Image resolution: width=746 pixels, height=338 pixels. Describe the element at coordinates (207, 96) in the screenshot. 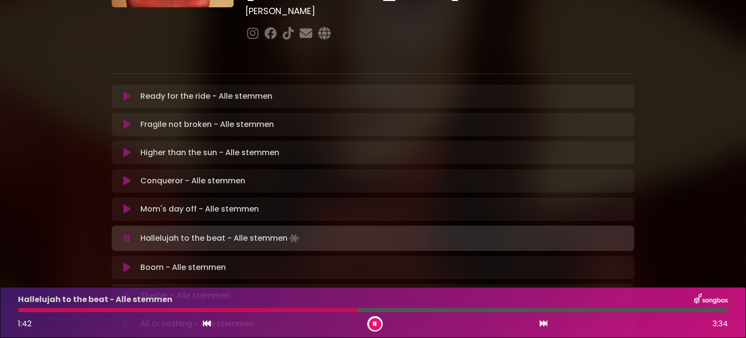

I see `p: Ready for the ride - Alle stemmen` at that location.